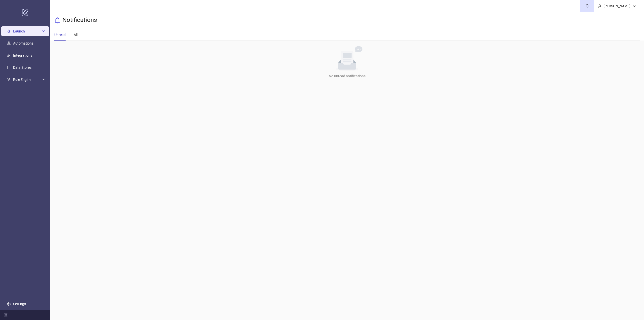 Image resolution: width=644 pixels, height=320 pixels. Describe the element at coordinates (27, 80) in the screenshot. I see `span: Rule Engine` at that location.